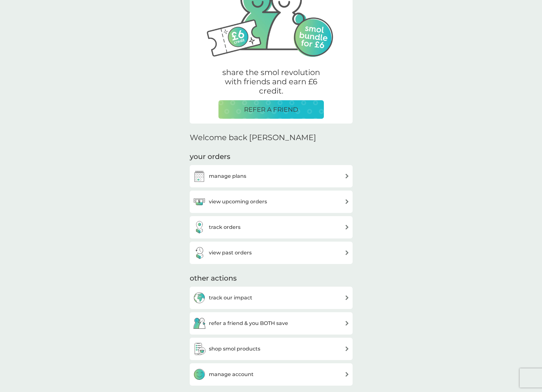 This screenshot has height=392, width=542. What do you see at coordinates (271, 82) in the screenshot?
I see `p: share the smol revolution with friends and earn £6 credit.` at bounding box center [271, 82].